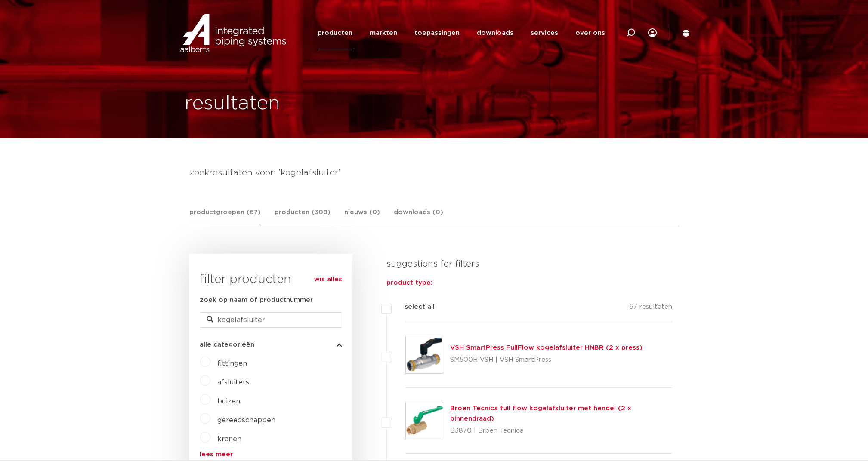  What do you see at coordinates (561, 431) in the screenshot?
I see `p: B3870 | Broen Tecnica` at bounding box center [561, 431].